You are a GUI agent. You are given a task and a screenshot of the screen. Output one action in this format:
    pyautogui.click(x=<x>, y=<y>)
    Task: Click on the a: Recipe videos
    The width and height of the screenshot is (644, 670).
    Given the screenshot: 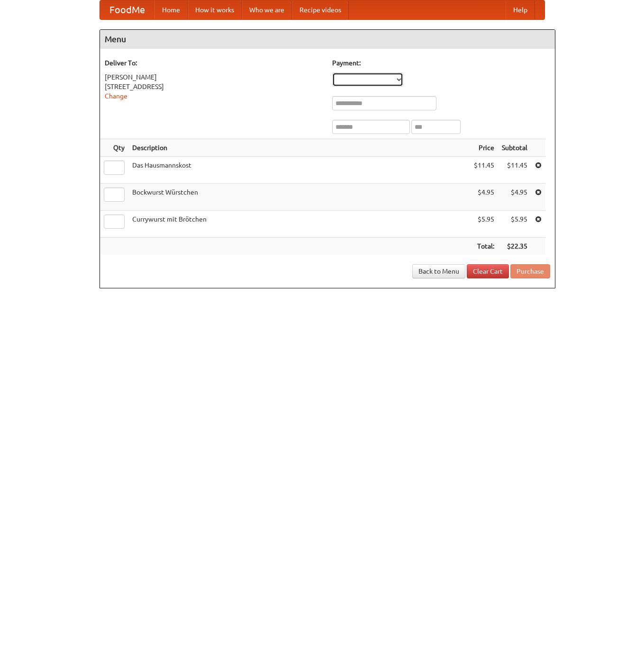 What is the action you would take?
    pyautogui.click(x=320, y=10)
    